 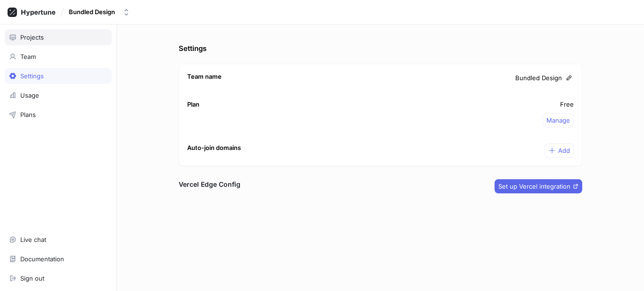 What do you see at coordinates (99, 12) in the screenshot?
I see `button: Bundled Design` at bounding box center [99, 12].